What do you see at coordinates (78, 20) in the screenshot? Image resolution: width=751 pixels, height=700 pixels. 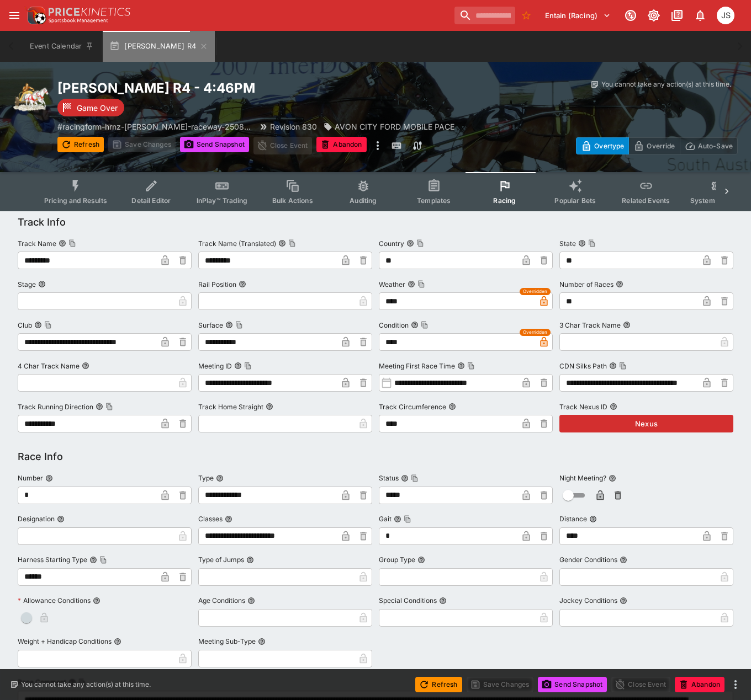 I see `img: Sportsbook Management` at bounding box center [78, 20].